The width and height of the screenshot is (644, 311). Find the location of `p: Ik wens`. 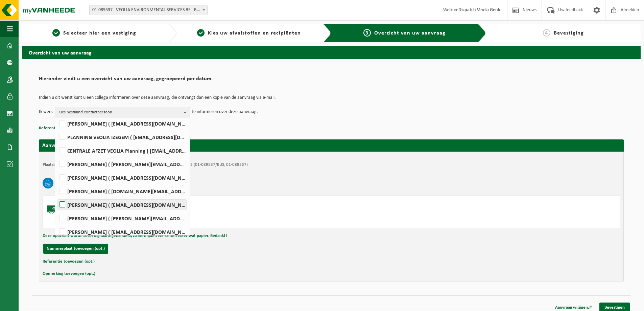

p: Ik wens is located at coordinates (46, 112).